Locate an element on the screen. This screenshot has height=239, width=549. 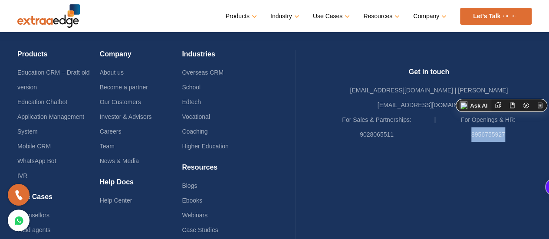
a: Coaching is located at coordinates (195, 132).